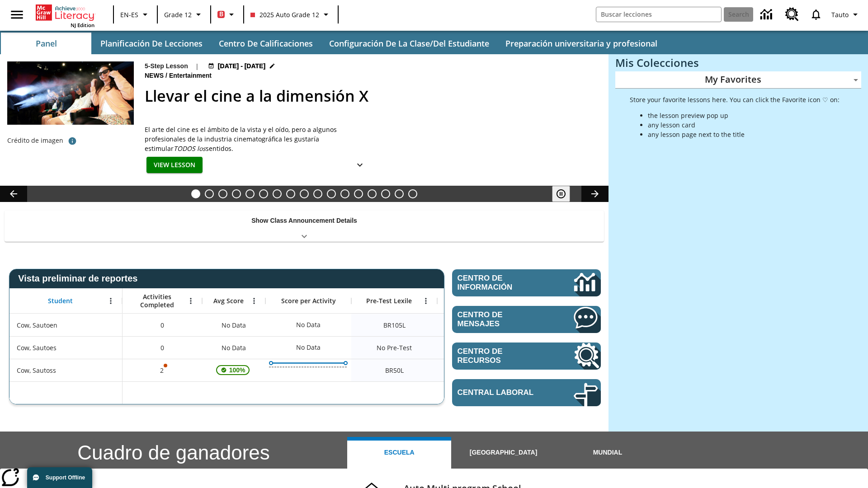 This screenshot has height=488, width=868. Describe the element at coordinates (480, 370) in the screenshot. I see `div: Beginning reader 50 Lexile, ER, Según la medida de lectura Lexile, el estudiante es un Lector Eme...` at that location.